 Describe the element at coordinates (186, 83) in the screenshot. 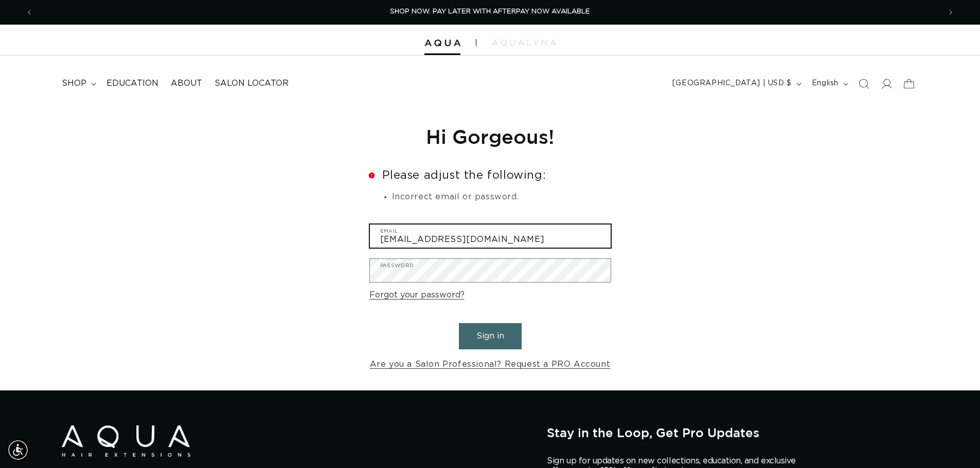

I see `a: About` at that location.